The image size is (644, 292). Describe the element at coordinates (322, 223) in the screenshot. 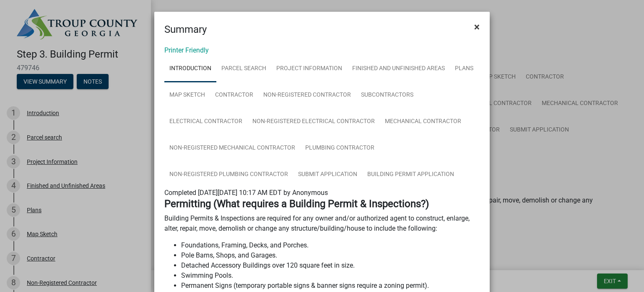

I see `p: Building Permits & Inspections are required for any owner and/or authorized agent to construct, e...` at that location.